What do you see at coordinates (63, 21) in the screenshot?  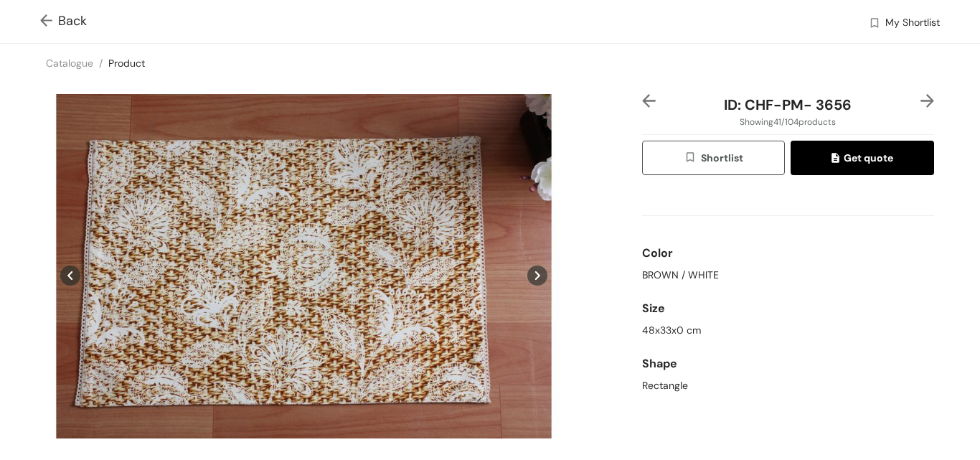 I see `span: Back` at bounding box center [63, 21].